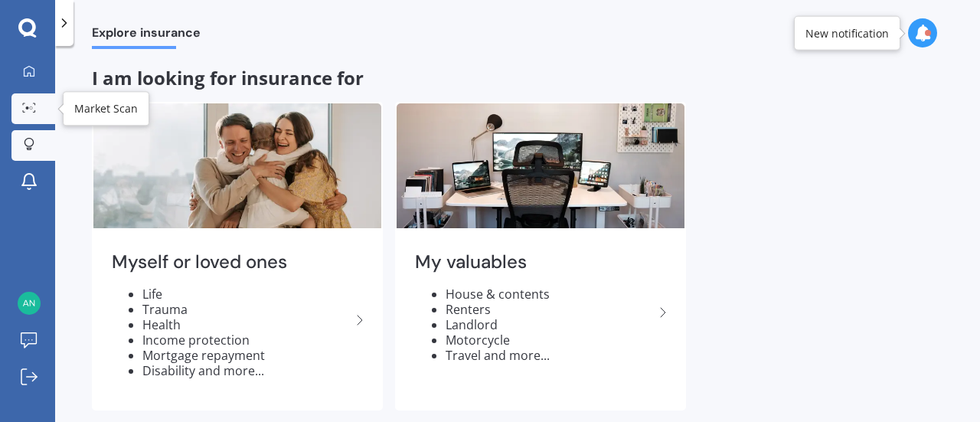  What do you see at coordinates (231, 262) in the screenshot?
I see `h2: Myself or loved ones` at bounding box center [231, 262].